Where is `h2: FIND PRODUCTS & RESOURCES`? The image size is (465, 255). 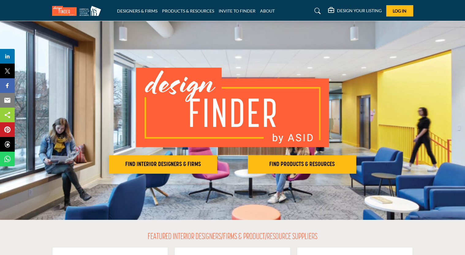 h2: FIND PRODUCTS & RESOURCES is located at coordinates (302, 165).